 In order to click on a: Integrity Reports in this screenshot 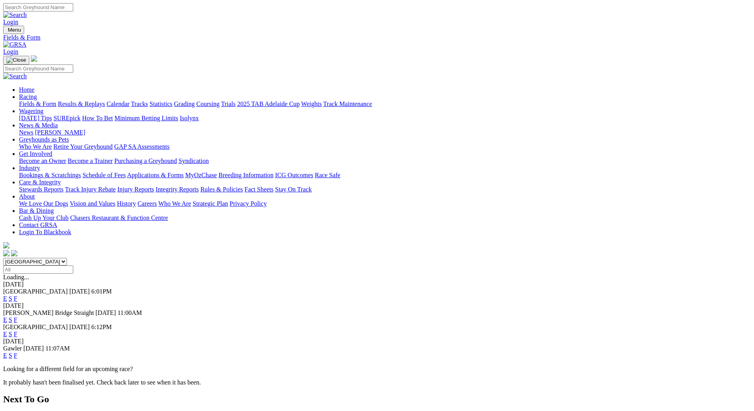, I will do `click(177, 189)`.